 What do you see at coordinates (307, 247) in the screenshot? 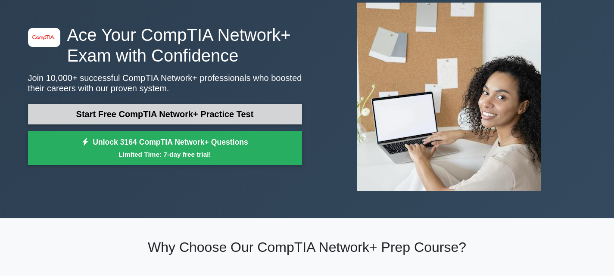
I see `h2: Why Choose Our CompTIA Network+ Prep Course?` at bounding box center [307, 247].